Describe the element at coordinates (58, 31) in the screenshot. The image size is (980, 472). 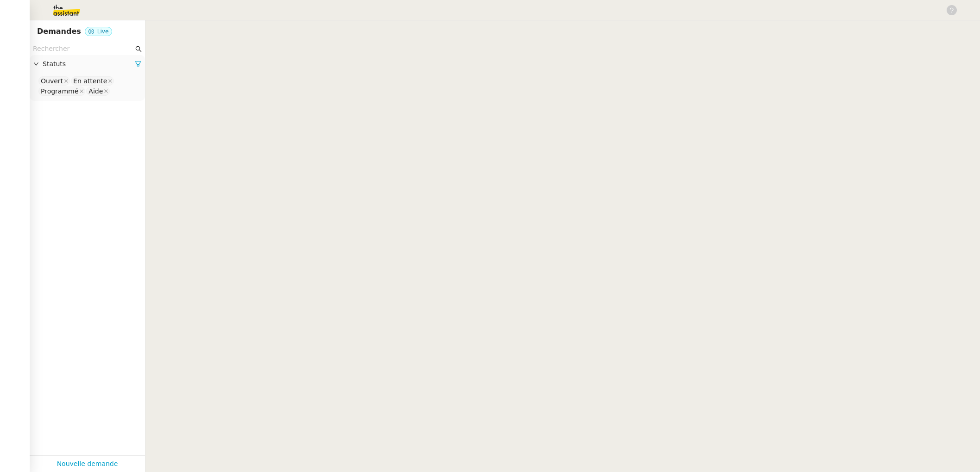
I see `nz-page-header-title: Demandes` at that location.